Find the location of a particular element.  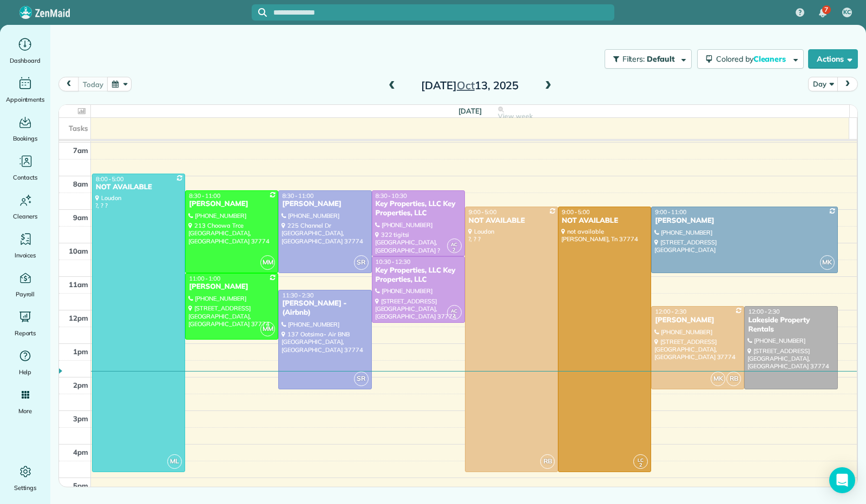

svg: Focus search is located at coordinates (262, 12).